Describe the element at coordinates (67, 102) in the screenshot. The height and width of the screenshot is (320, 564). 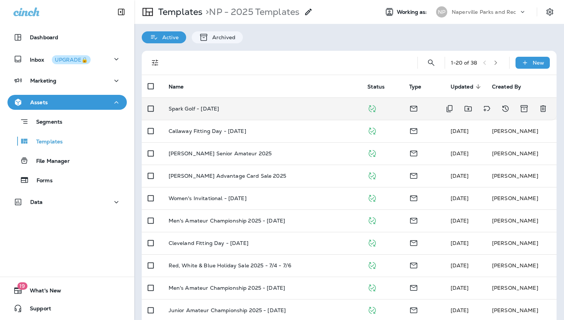
I see `button: Assets` at that location.